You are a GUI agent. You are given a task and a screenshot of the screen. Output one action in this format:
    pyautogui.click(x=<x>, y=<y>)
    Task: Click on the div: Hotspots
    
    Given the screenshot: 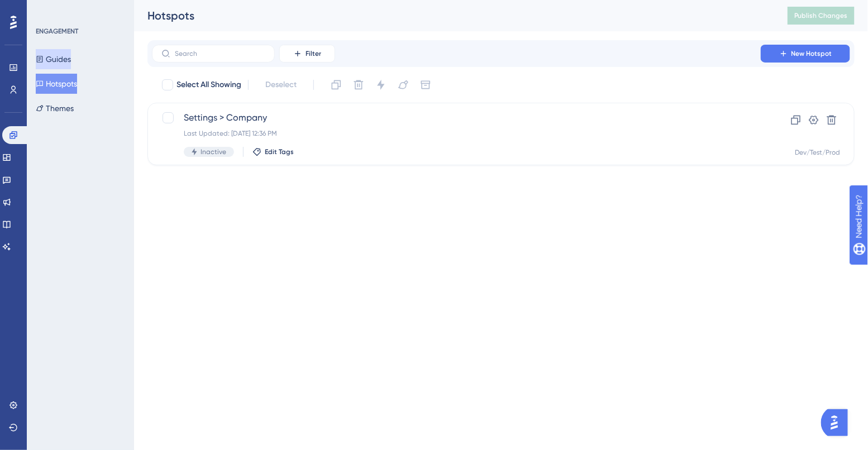 What is the action you would take?
    pyautogui.click(x=454, y=16)
    